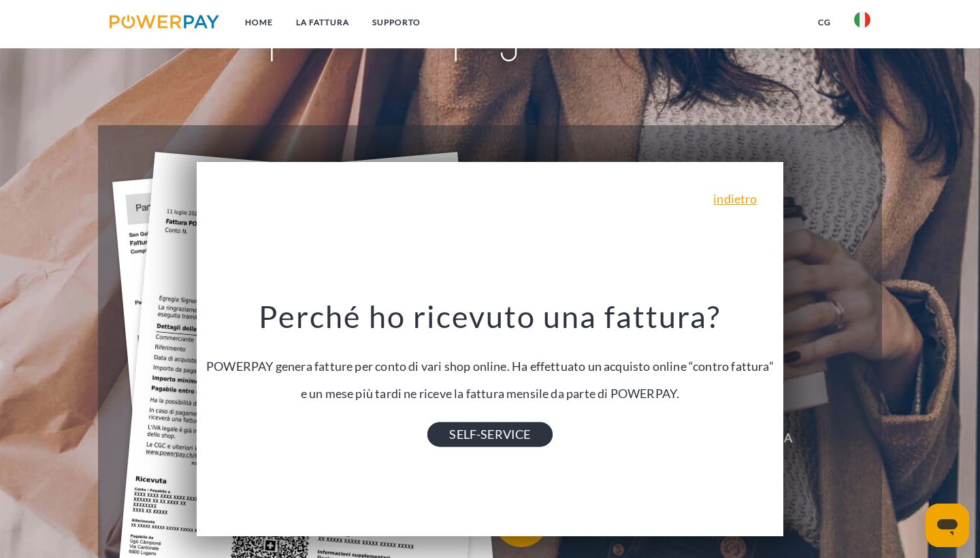  What do you see at coordinates (322, 23) in the screenshot?
I see `a: LA FATTURA` at bounding box center [322, 23].